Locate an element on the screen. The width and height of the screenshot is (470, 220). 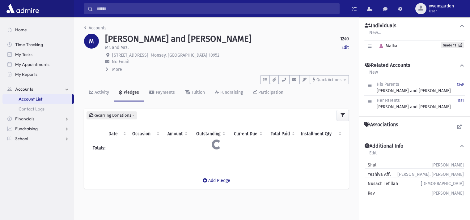
a: My Tasks is located at coordinates (38, 54).